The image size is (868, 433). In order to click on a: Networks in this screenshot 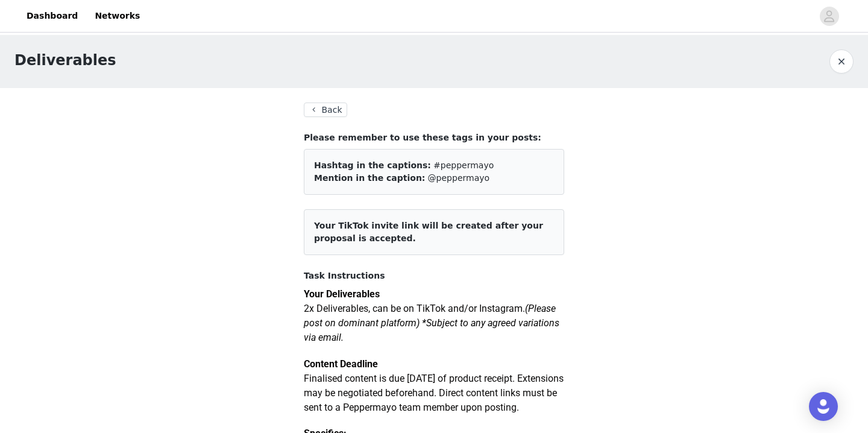, I will do `click(117, 16)`.